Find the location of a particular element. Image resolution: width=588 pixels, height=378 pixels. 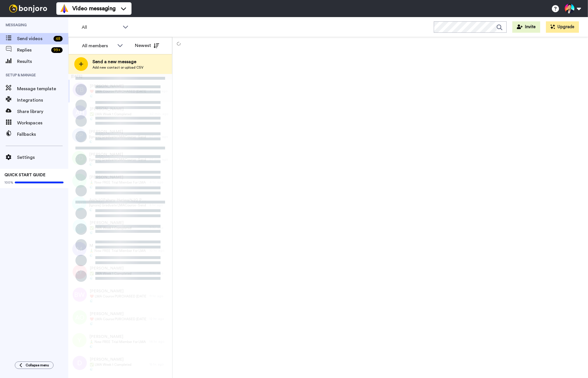

button: Newest is located at coordinates (147, 45).